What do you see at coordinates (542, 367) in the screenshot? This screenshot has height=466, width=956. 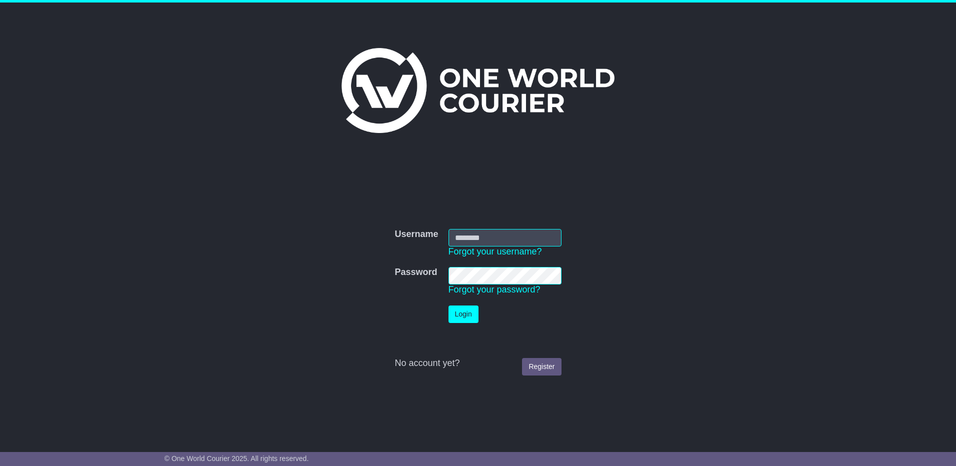 I see `a: Register` at bounding box center [542, 367].